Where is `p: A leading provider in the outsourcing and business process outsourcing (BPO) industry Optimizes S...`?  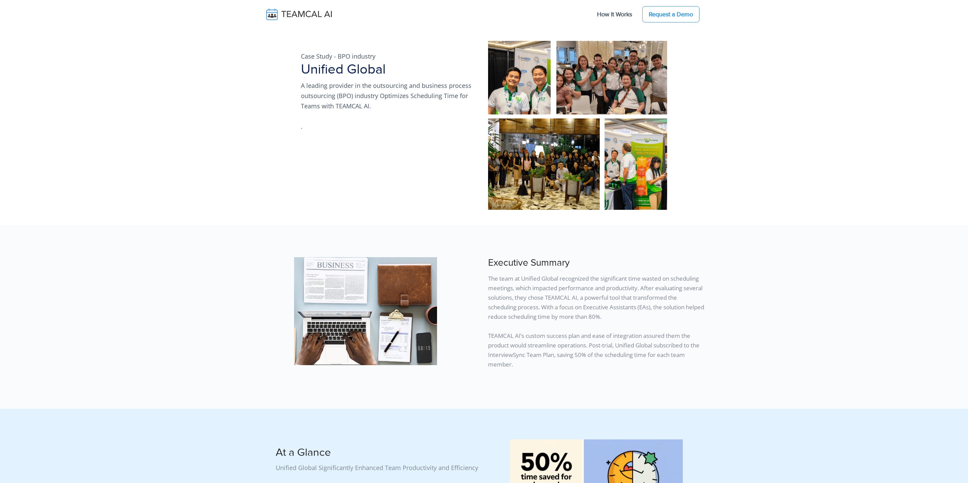
p: A leading provider in the outsourcing and business process outsourcing (BPO) industry Optimizes S... is located at coordinates (391, 96).